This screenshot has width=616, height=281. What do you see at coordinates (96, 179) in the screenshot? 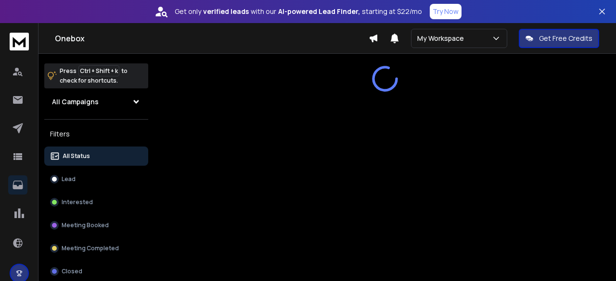
I see `button: Lead` at bounding box center [96, 179].